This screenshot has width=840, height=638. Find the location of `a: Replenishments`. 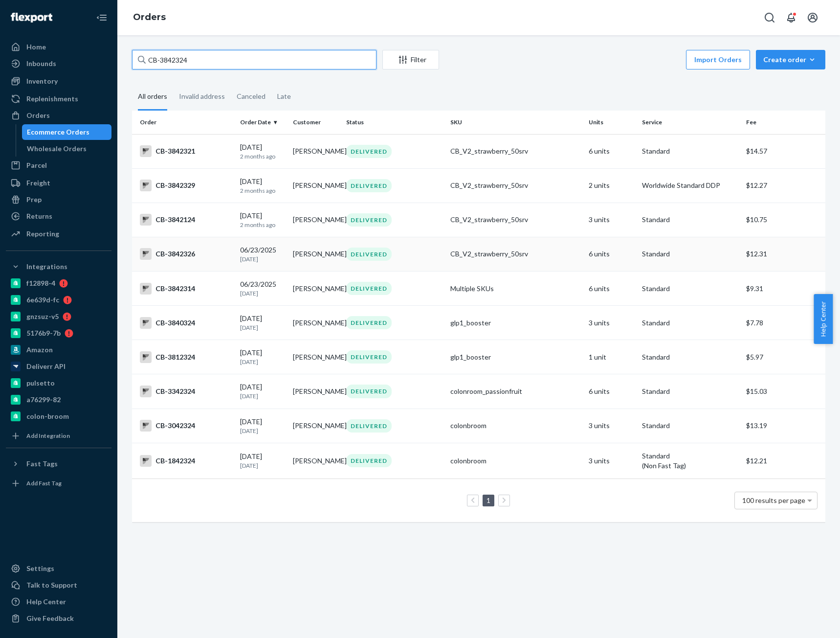

a: Replenishments is located at coordinates (59, 99).